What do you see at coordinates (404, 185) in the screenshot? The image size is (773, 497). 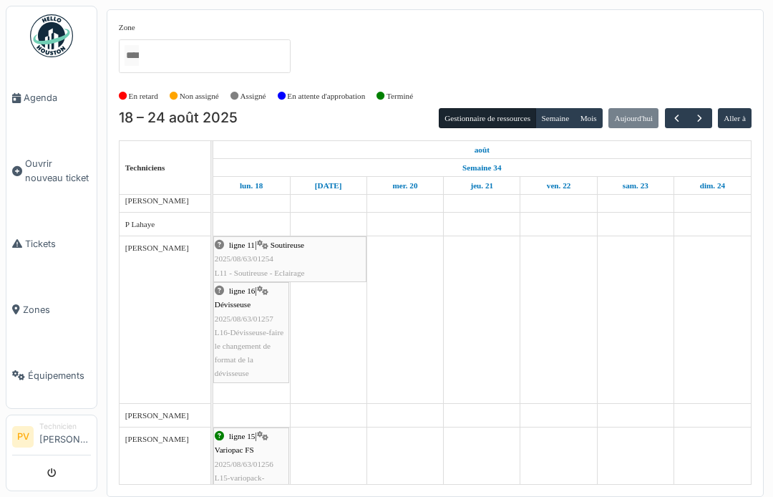 I see `a: 20 août 2025` at bounding box center [404, 185].